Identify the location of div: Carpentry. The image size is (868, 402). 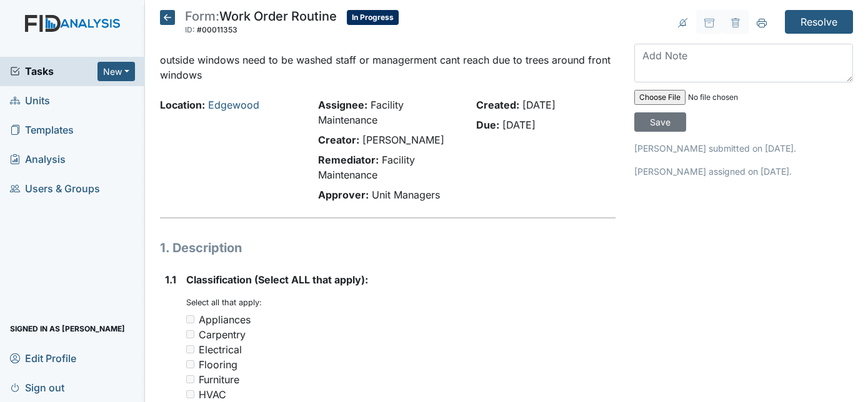
(222, 335).